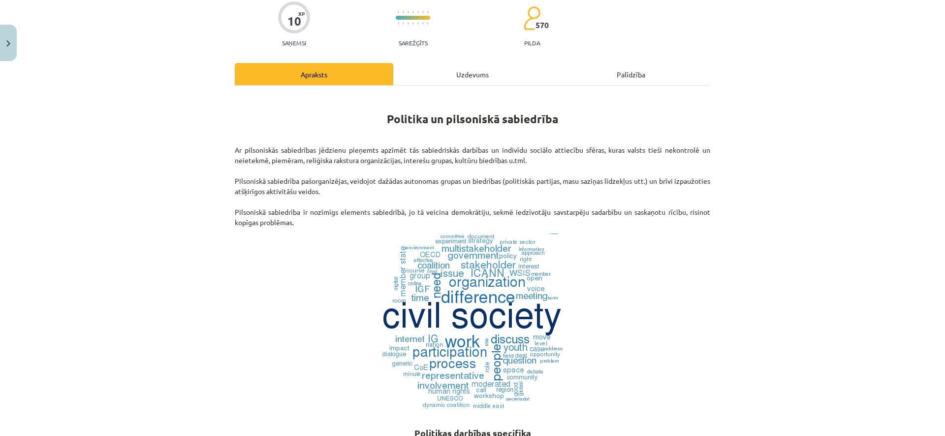  Describe the element at coordinates (301, 13) in the screenshot. I see `span: XP` at that location.